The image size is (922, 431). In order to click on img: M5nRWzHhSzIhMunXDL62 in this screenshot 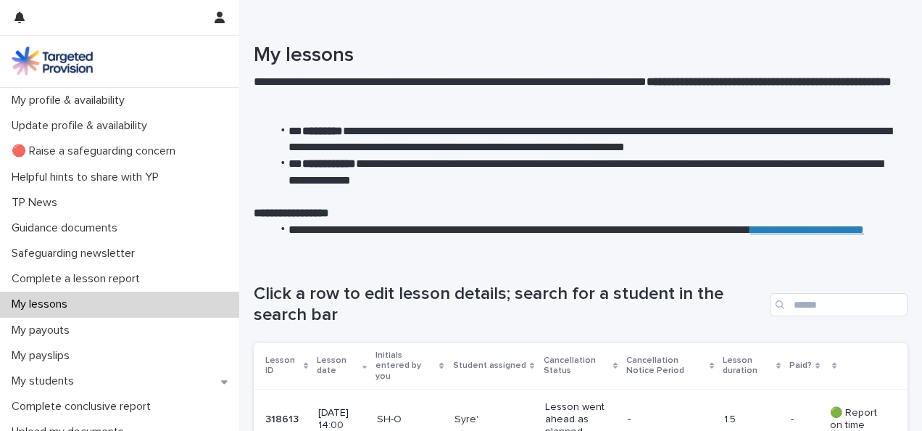, I will do `click(52, 61)`.